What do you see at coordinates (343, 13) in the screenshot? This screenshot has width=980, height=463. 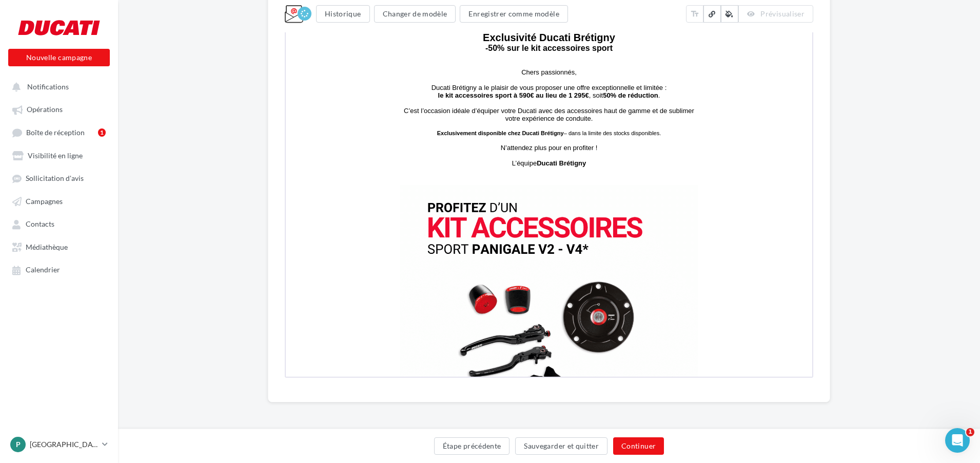 I see `button: Historique` at bounding box center [343, 13].